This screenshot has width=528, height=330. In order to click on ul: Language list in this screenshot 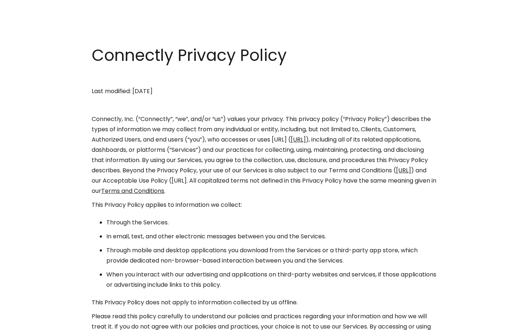, I will do `click(29, 322)`.